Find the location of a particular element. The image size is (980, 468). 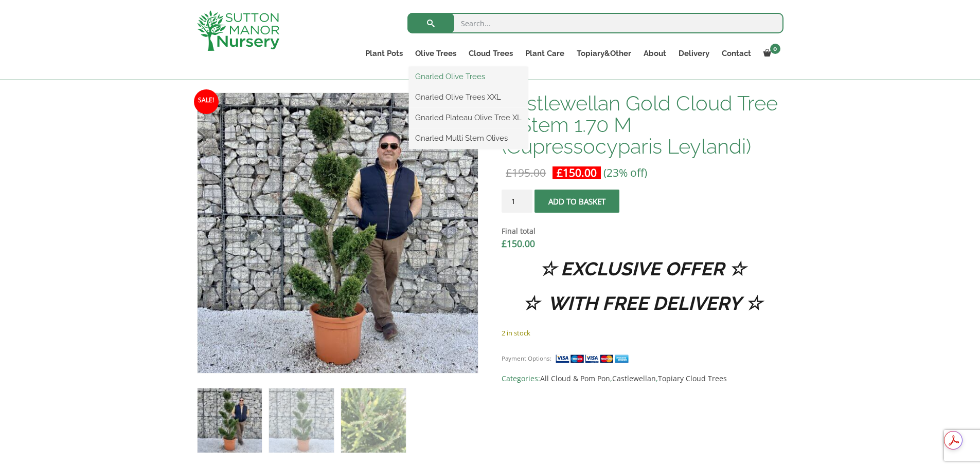

img: Castlewellan Gold Cloud Tree S Stem 1.70 M (Cupressocyparis Leylandi) is located at coordinates (229, 420).